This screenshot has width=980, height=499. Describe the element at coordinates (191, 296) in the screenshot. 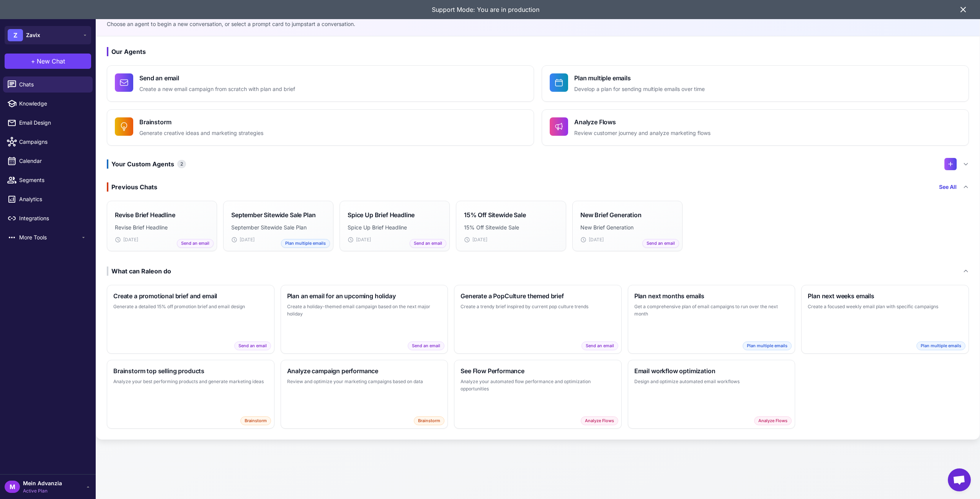

I see `h3: Create a promotional brief and email` at that location.